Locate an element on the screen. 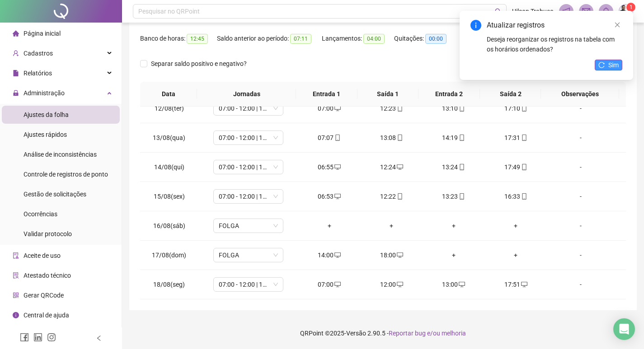  span: Gerar QRCode is located at coordinates (44, 296).